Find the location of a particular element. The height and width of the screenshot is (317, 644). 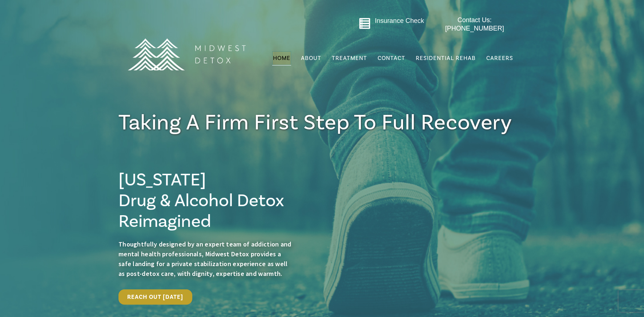

a: About is located at coordinates (311, 58).